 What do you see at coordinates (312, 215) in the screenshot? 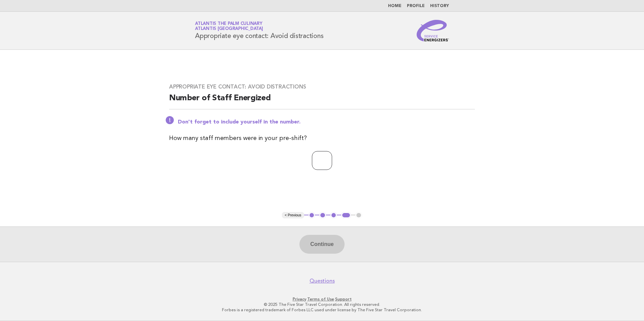
I see `button: 1` at bounding box center [312, 215].